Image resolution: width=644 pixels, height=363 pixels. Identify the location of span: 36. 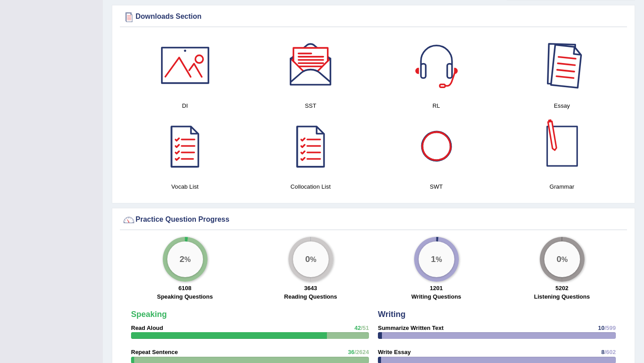
(351, 352).